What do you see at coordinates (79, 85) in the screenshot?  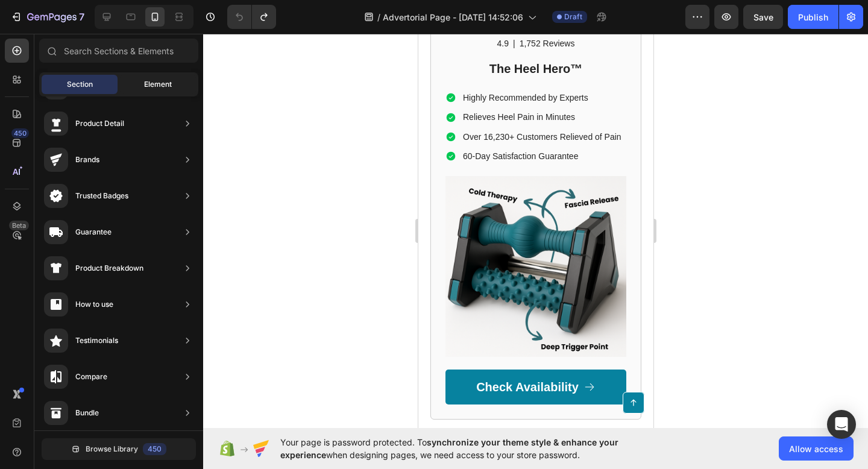 I see `span: Section` at bounding box center [79, 85].